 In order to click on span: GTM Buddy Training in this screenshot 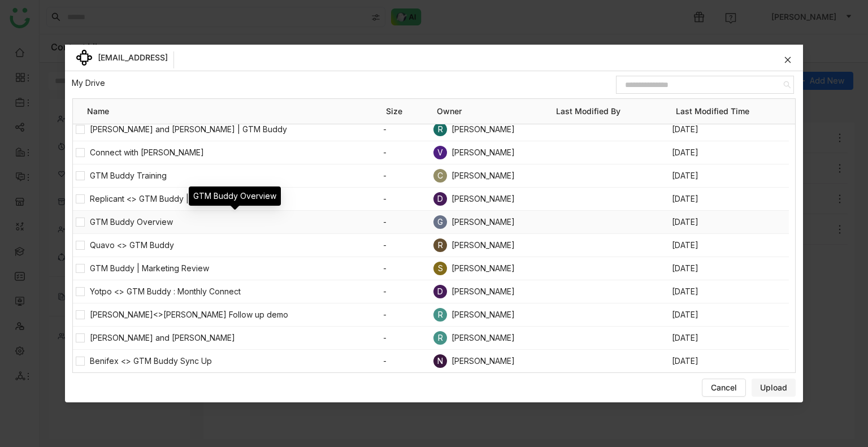, I will do `click(236, 175)`.